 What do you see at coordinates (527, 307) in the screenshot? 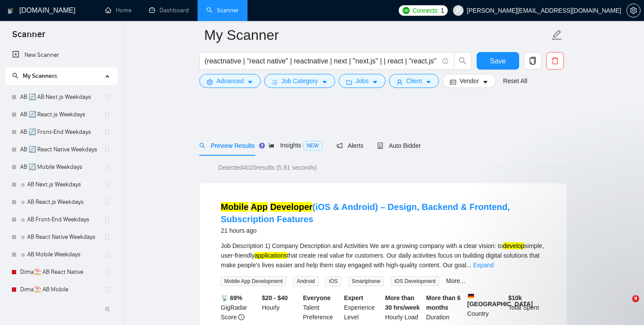
I see `div: Total Spent` at bounding box center [527, 307].